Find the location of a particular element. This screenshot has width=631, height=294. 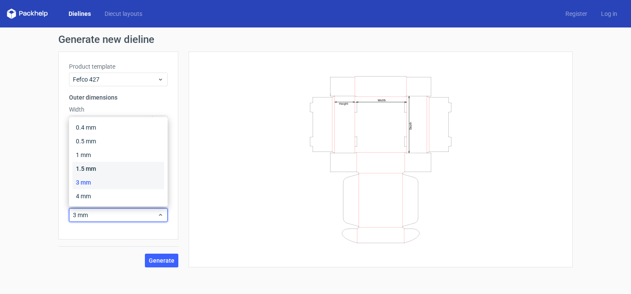

text: Height is located at coordinates (344, 103).